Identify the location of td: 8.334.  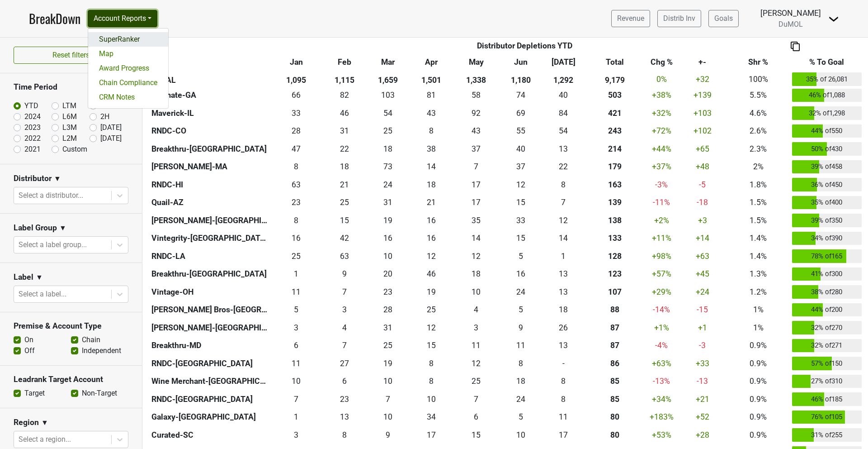
(431, 131).